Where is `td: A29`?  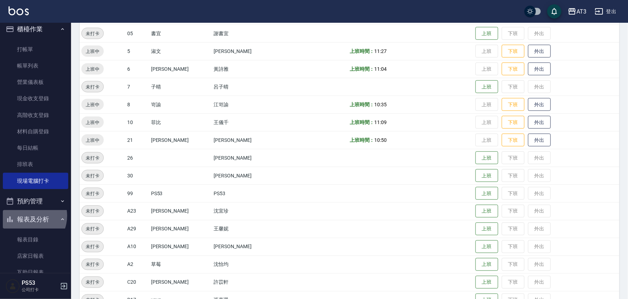
td: A29 is located at coordinates (137, 229).